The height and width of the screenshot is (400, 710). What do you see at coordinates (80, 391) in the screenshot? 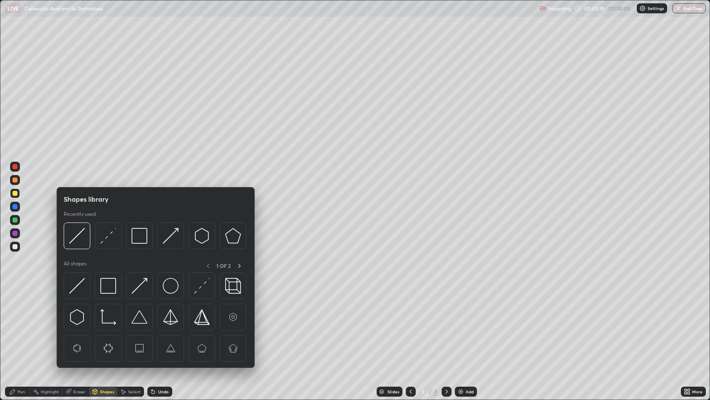
I see `div: Eraser` at bounding box center [80, 391].